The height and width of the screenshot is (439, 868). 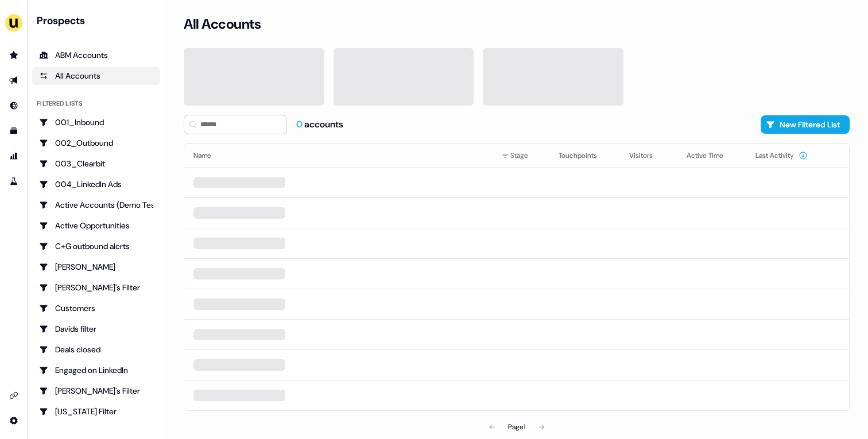 What do you see at coordinates (96, 56) in the screenshot?
I see `a: ABM Accounts` at bounding box center [96, 56].